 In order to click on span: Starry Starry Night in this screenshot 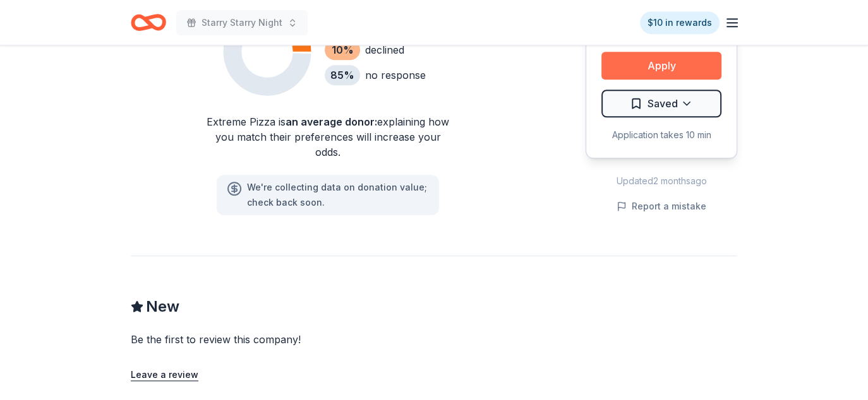, I will do `click(242, 23)`.